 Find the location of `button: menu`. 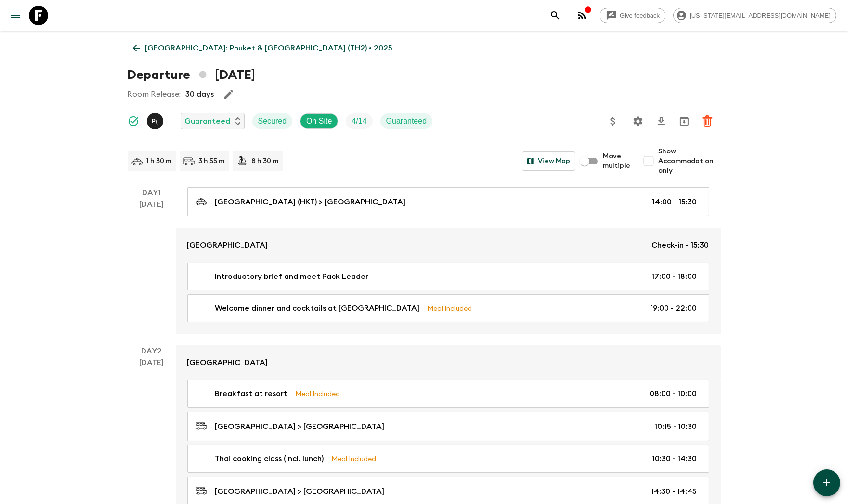

button: menu is located at coordinates (15, 15).